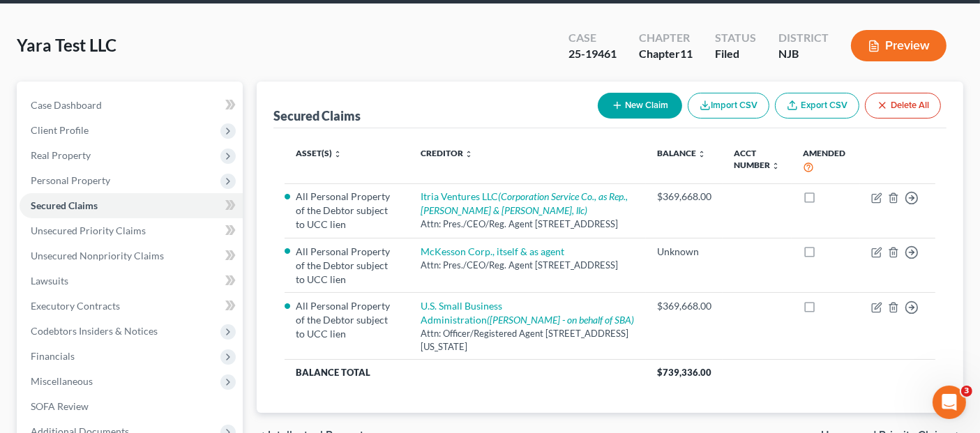 Image resolution: width=980 pixels, height=433 pixels. Describe the element at coordinates (684, 372) in the screenshot. I see `span: $739,336.00` at that location.